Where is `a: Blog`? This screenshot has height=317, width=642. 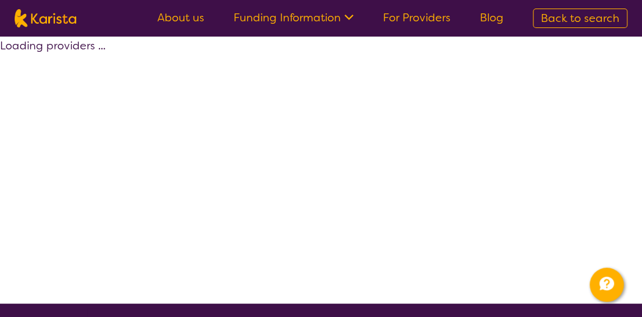
a: Blog is located at coordinates (491, 18).